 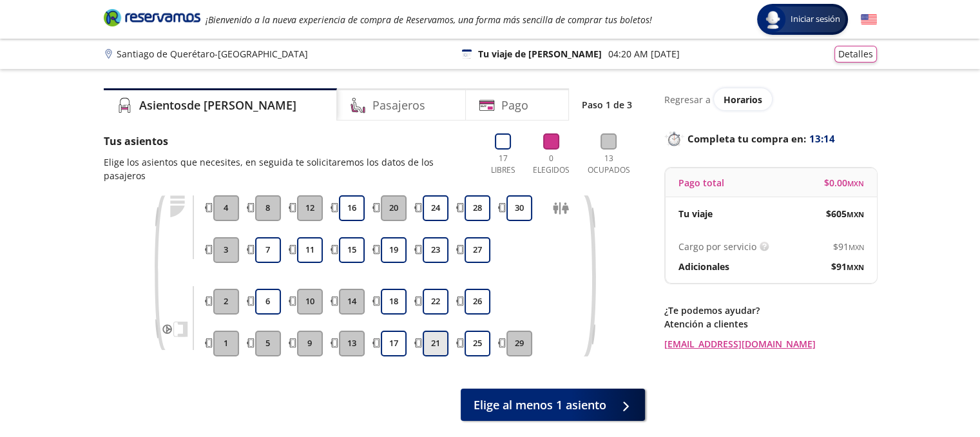 I want to click on button: 22, so click(x=435, y=301).